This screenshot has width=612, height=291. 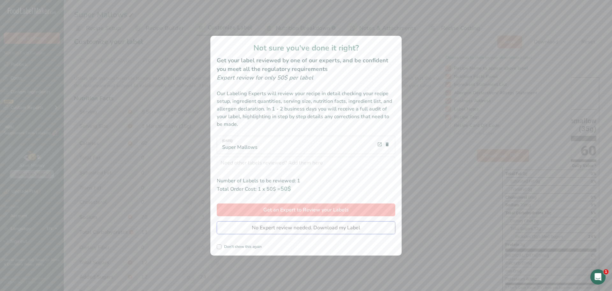 I want to click on div: Our Labeling Experts will review your recipe in detail checking your recipe setup, ingredient qua..., so click(x=306, y=109).